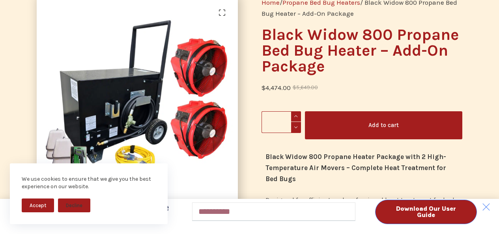 The width and height of the screenshot is (499, 234). I want to click on button: Download Our User Guide, so click(426, 212).